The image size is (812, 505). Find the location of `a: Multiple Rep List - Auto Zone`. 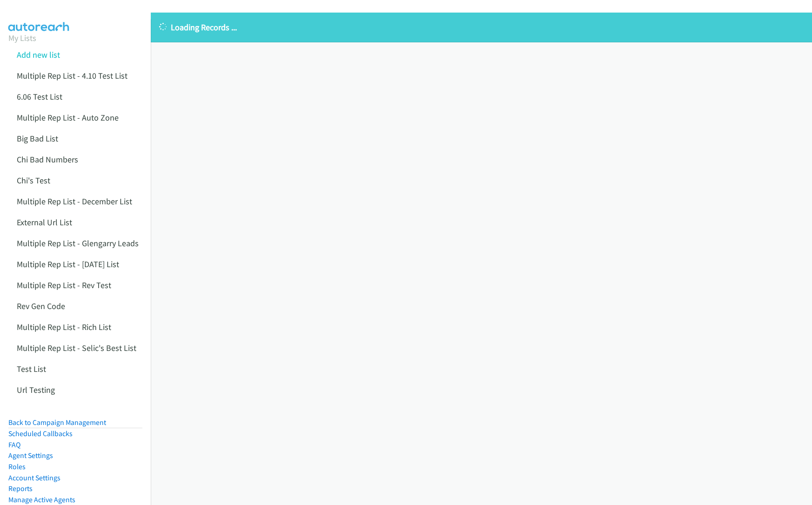

a: Multiple Rep List - Auto Zone is located at coordinates (67, 117).